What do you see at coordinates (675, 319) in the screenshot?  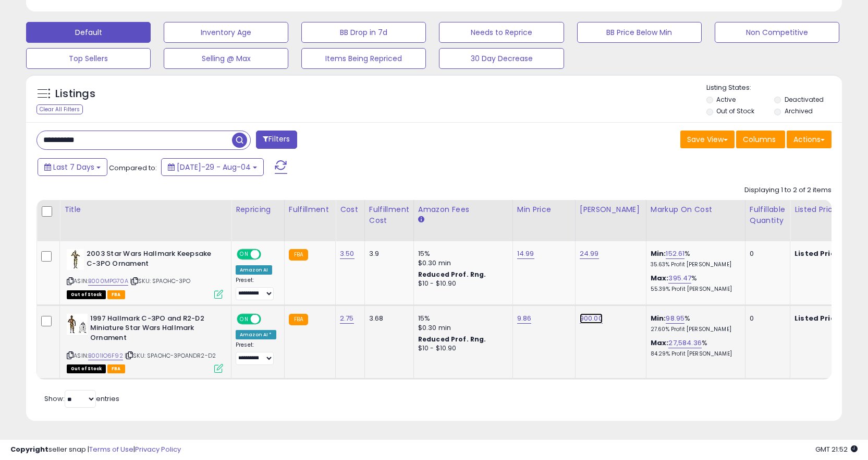 I see `a: 98.95` at bounding box center [675, 319].